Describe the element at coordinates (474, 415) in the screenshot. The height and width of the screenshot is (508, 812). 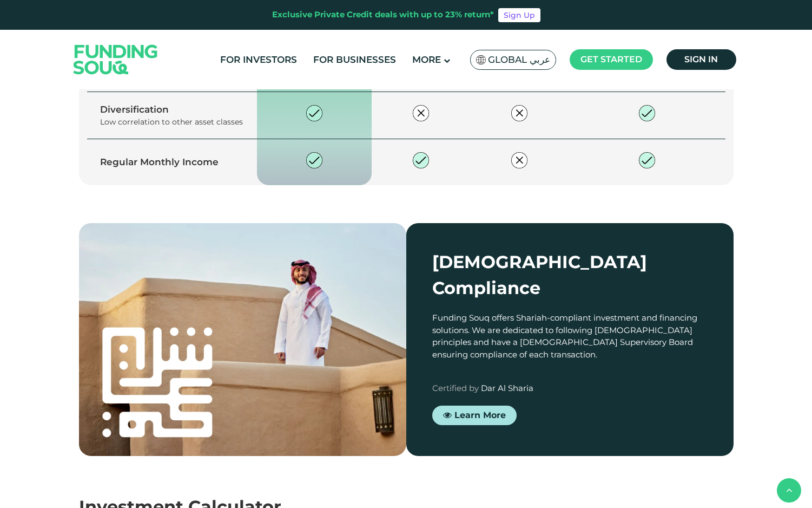
I see `a: Learn More` at that location.